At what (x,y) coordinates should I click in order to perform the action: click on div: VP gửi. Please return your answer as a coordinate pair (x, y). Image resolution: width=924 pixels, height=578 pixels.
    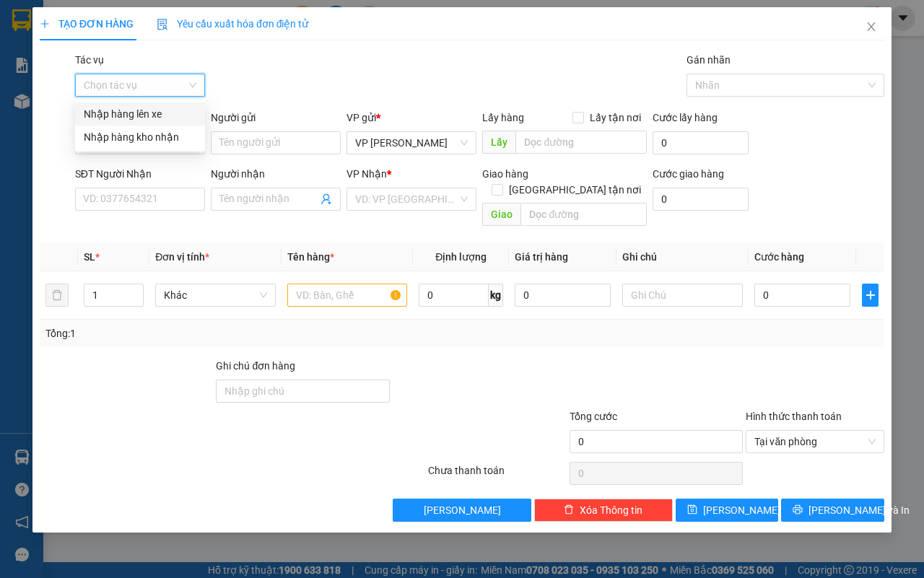
    Looking at the image, I should click on (412, 118).